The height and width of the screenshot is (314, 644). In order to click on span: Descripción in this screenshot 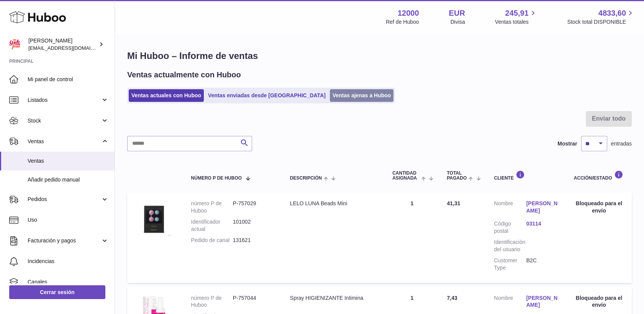, I will do `click(306, 178)`.